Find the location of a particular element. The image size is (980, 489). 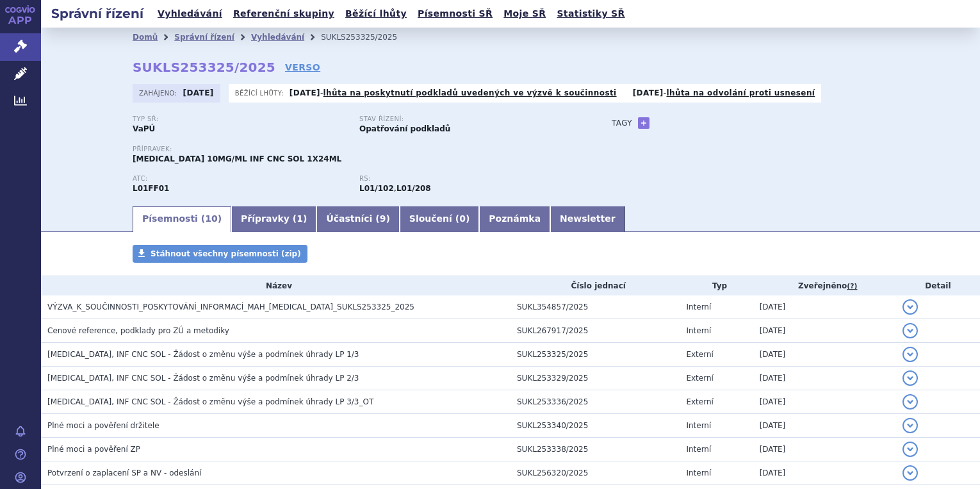

td: SUKL253338/2025 is located at coordinates (595, 450).